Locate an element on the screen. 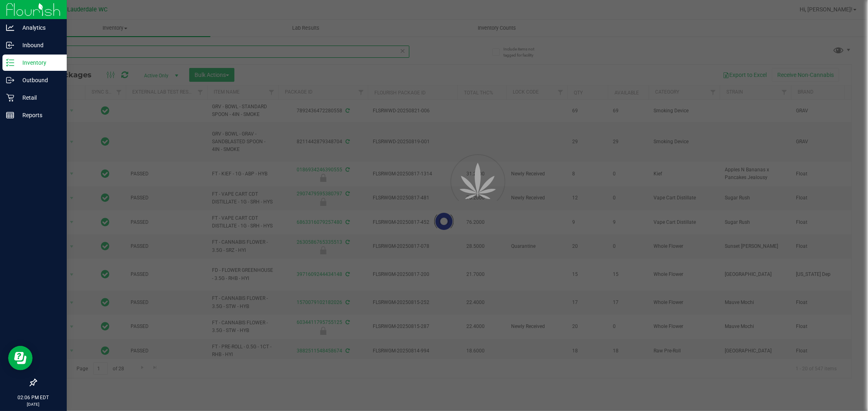 Image resolution: width=868 pixels, height=411 pixels. p: Inbound is located at coordinates (39, 45).